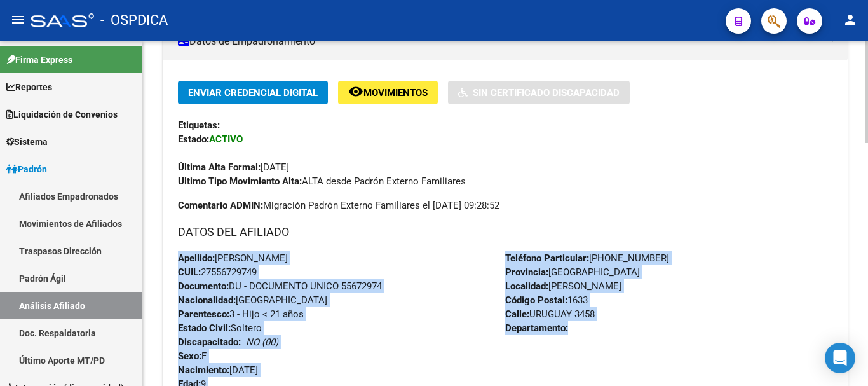 The width and height of the screenshot is (868, 386). I want to click on mat-icon: person, so click(851, 20).